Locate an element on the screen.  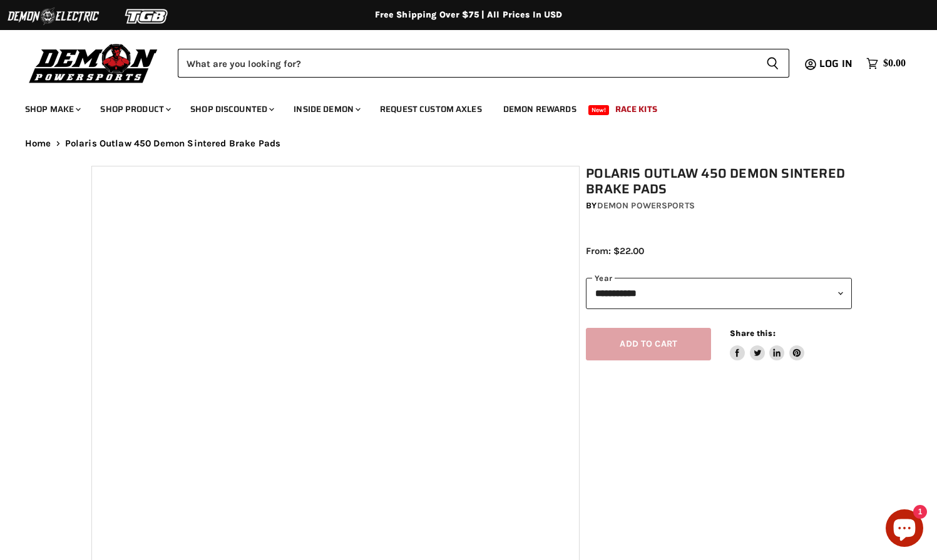
h1: Polaris Outlaw 450 Demon Sintered Brake Pads is located at coordinates (718, 181).